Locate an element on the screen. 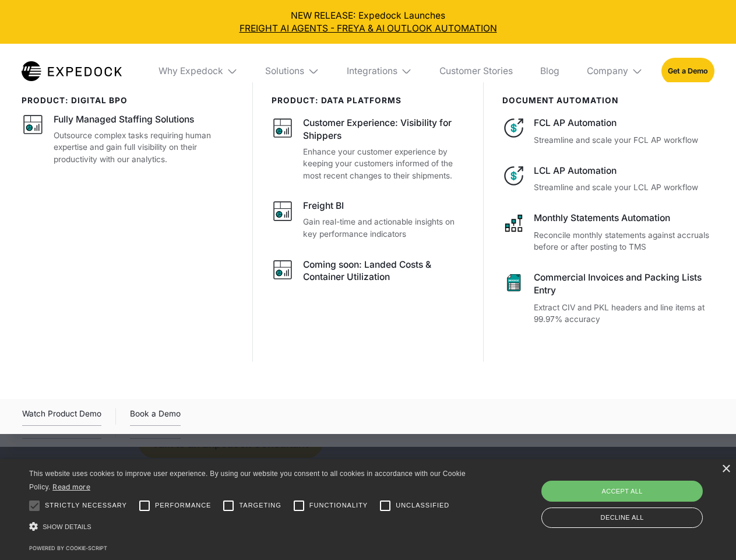  span: This website uses cookies to improve user experience. By using our website you consent to all coo... is located at coordinates (248, 480).